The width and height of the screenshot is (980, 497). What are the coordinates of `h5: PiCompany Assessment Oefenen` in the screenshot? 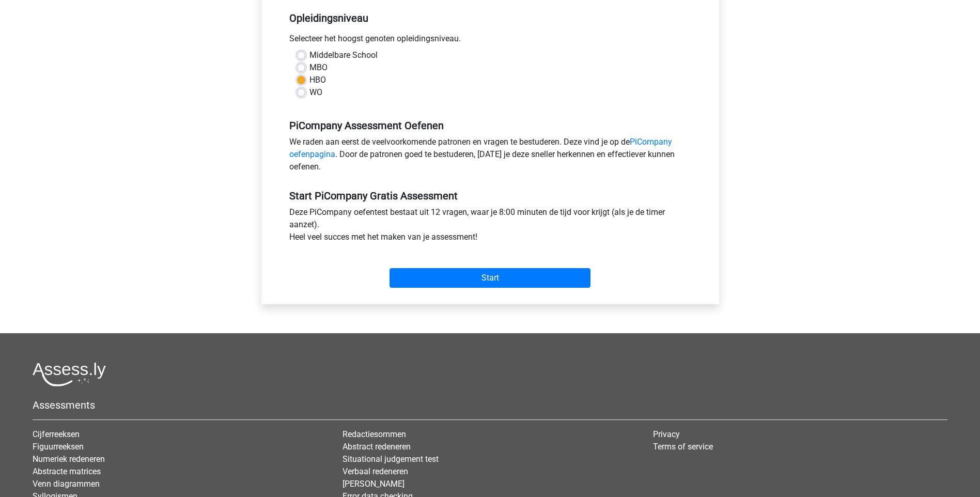 It's located at (490, 126).